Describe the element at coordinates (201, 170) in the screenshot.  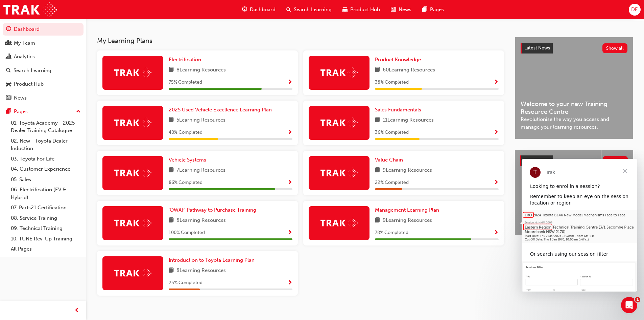
I see `span: 7 Learning Resources` at that location.